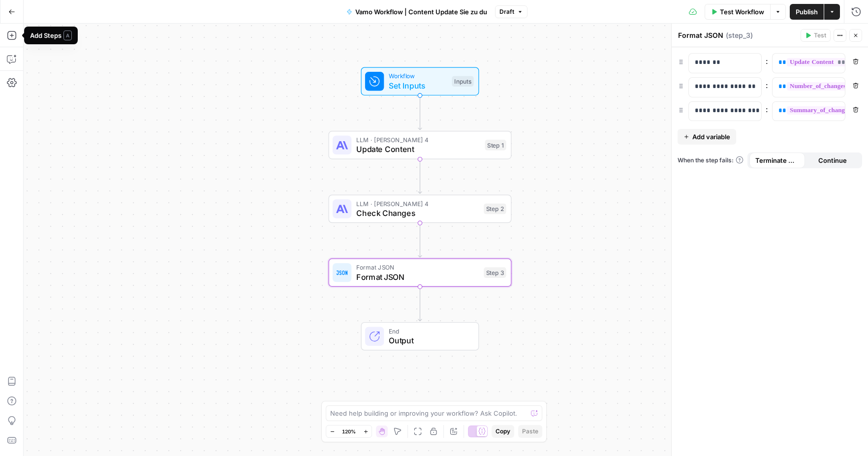  I want to click on div: EndOutput, so click(420, 336).